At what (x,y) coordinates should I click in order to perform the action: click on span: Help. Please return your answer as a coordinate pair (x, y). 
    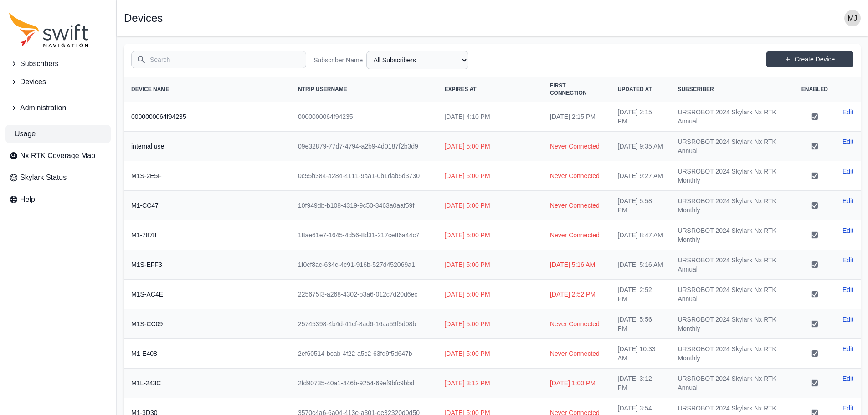
    Looking at the image, I should click on (27, 200).